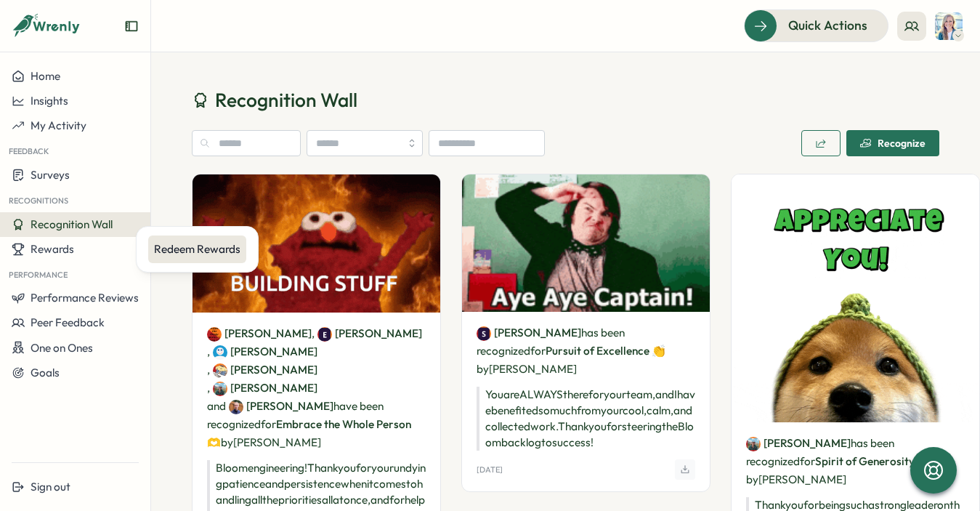  Describe the element at coordinates (872, 461) in the screenshot. I see `span: Spirit of Generosity 🎁` at that location.